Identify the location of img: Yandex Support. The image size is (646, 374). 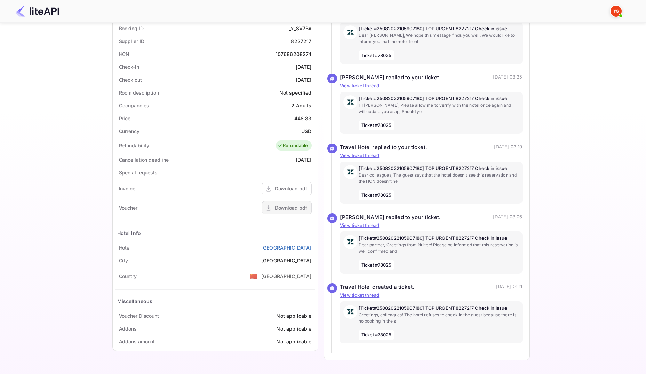
(616, 11).